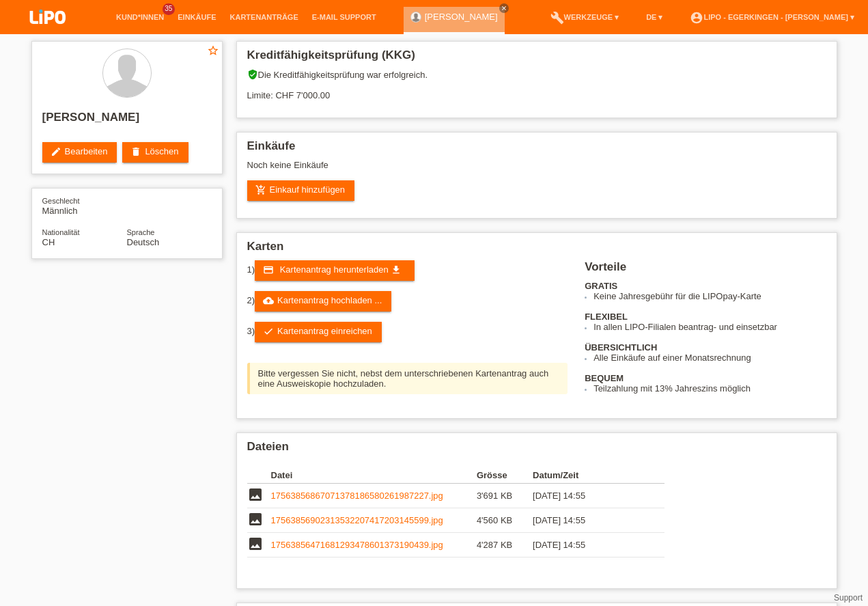 This screenshot has width=868, height=606. I want to click on a: Kund*innen, so click(140, 17).